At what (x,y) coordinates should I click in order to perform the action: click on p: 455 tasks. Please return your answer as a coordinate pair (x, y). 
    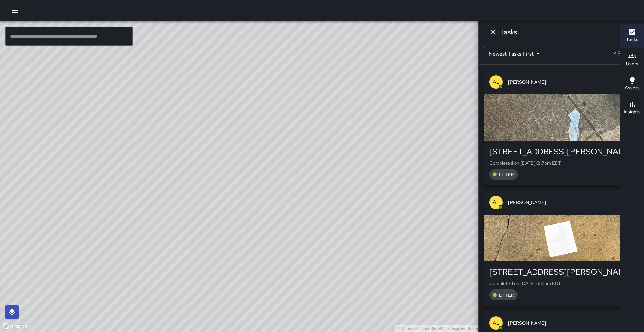
    Looking at the image, I should click on (625, 54).